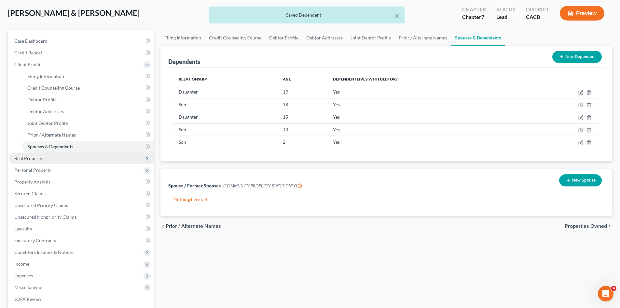 The width and height of the screenshot is (620, 308). What do you see at coordinates (81, 41) in the screenshot?
I see `a: Case Dashboard` at bounding box center [81, 41].